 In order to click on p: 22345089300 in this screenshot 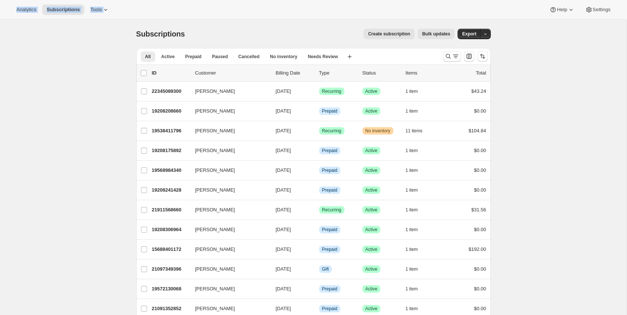, I will do `click(171, 91)`.